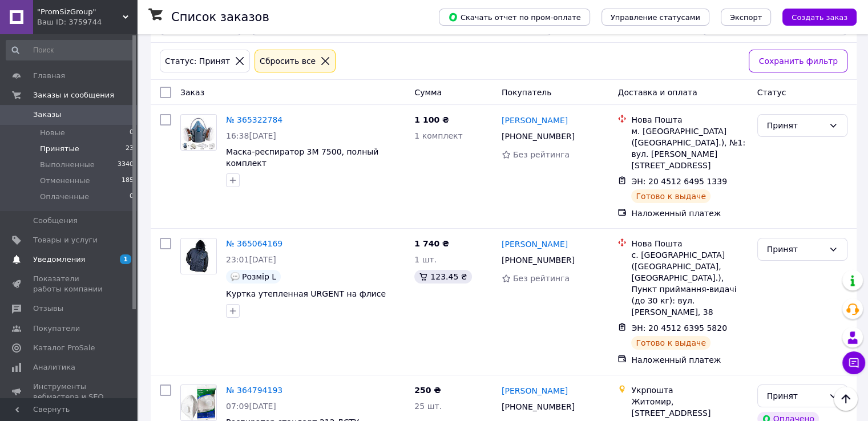  I want to click on h1: Список заказов, so click(220, 17).